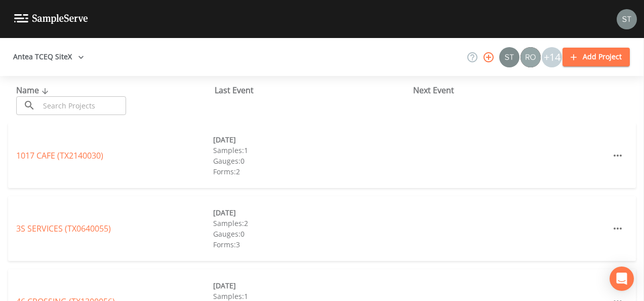  I want to click on div: Next Event, so click(512, 90).